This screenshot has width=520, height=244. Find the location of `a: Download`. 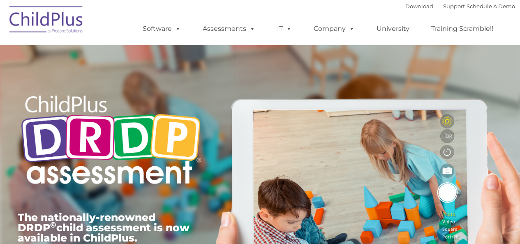

a: Download is located at coordinates (420, 6).